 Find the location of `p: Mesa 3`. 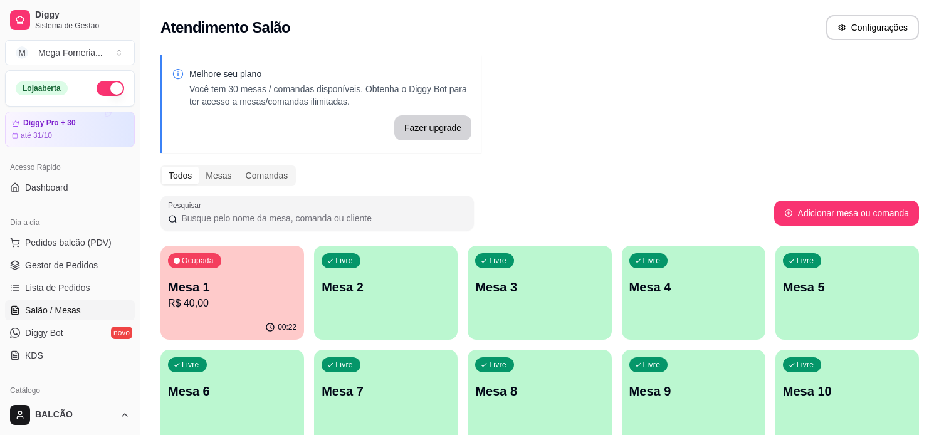

p: Mesa 3 is located at coordinates (539, 287).